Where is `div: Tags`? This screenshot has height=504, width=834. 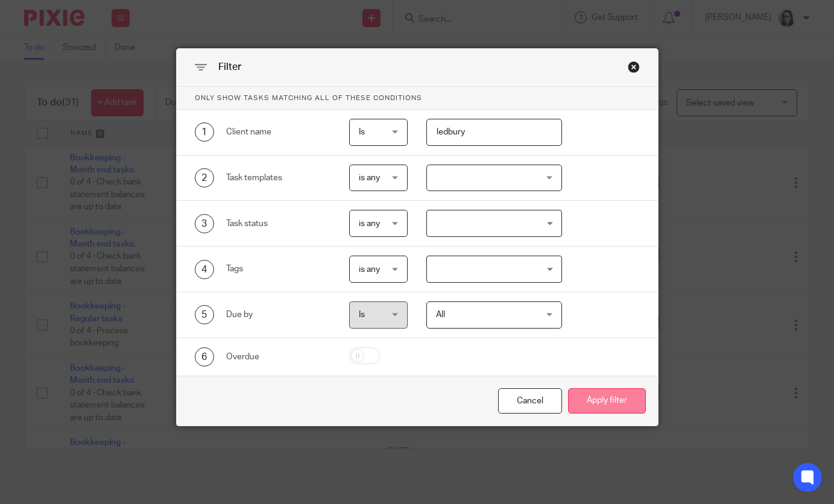
div: Tags is located at coordinates (278, 269).